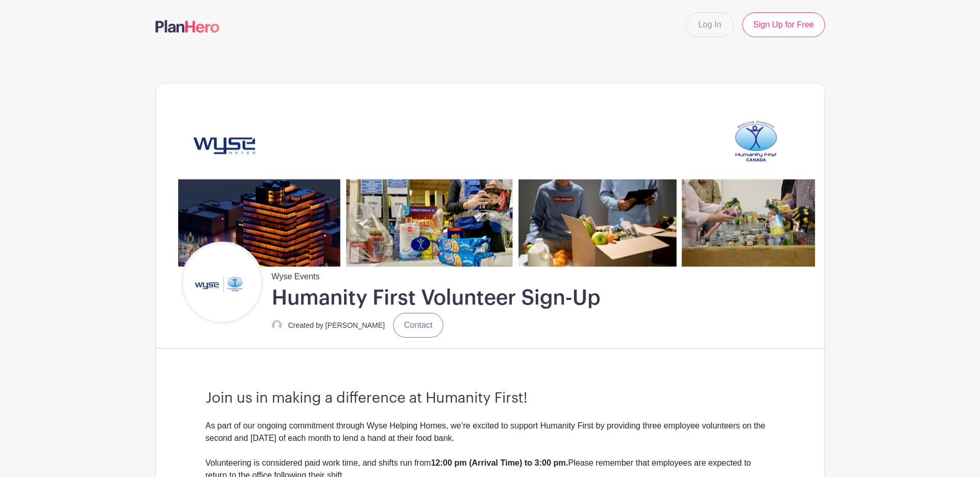 This screenshot has width=980, height=477. Describe the element at coordinates (188, 26) in the screenshot. I see `img: logo-507f7623f17ff9eddc593b1ce0a138ce2505c220e1c5a4e2b4648c50719b7d32.svg` at that location.